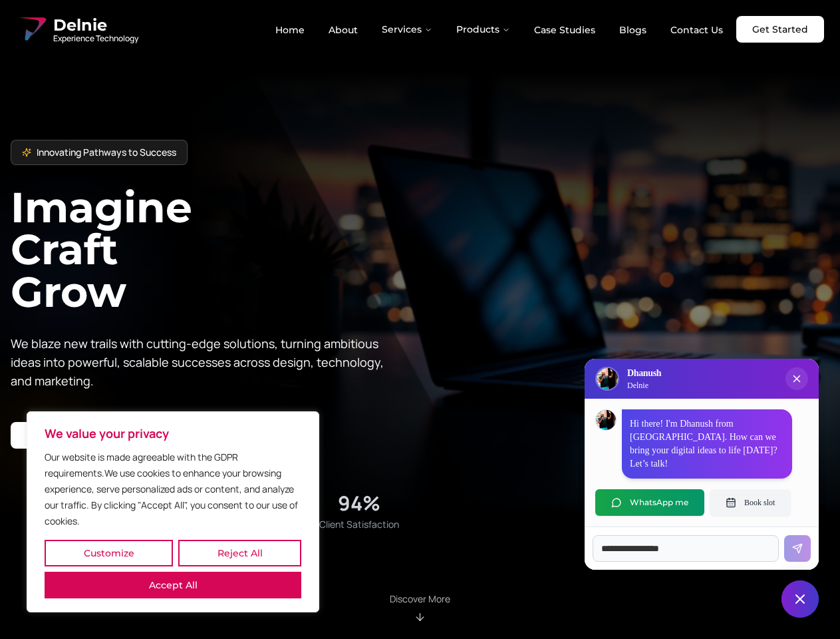 Image resolution: width=840 pixels, height=639 pixels. I want to click on a: Home, so click(290, 30).